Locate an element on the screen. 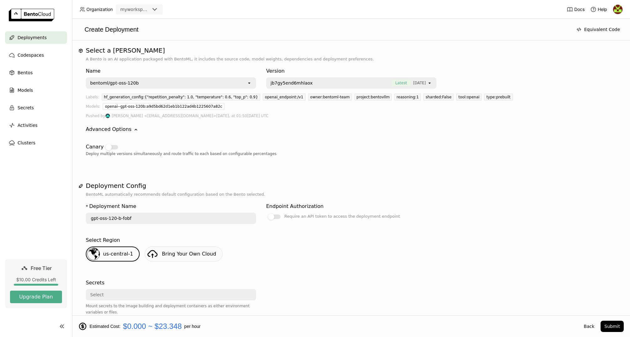 The height and width of the screenshot is (337, 630). a: Codespaces is located at coordinates (36, 55).